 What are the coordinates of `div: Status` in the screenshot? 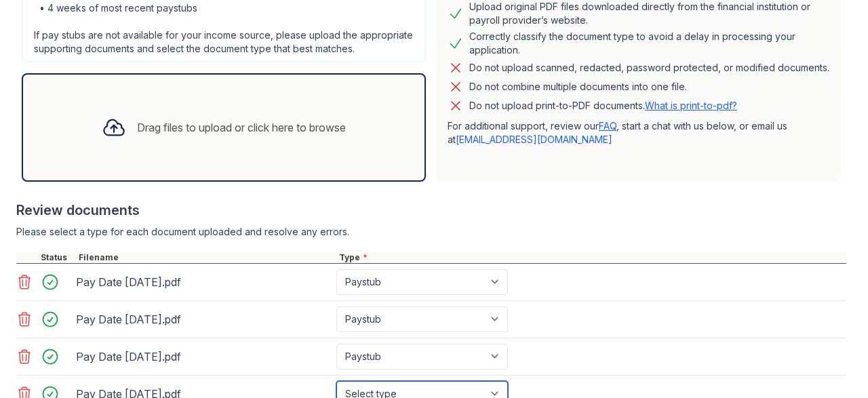 It's located at (57, 257).